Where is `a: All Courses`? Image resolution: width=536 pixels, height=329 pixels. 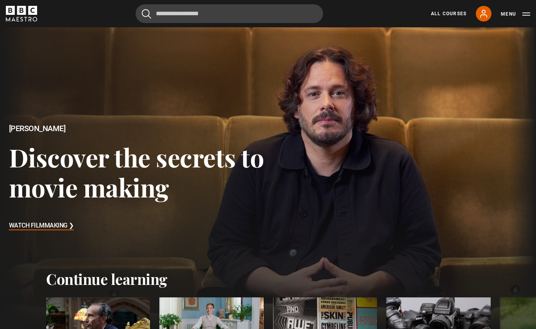
a: All Courses is located at coordinates (449, 14).